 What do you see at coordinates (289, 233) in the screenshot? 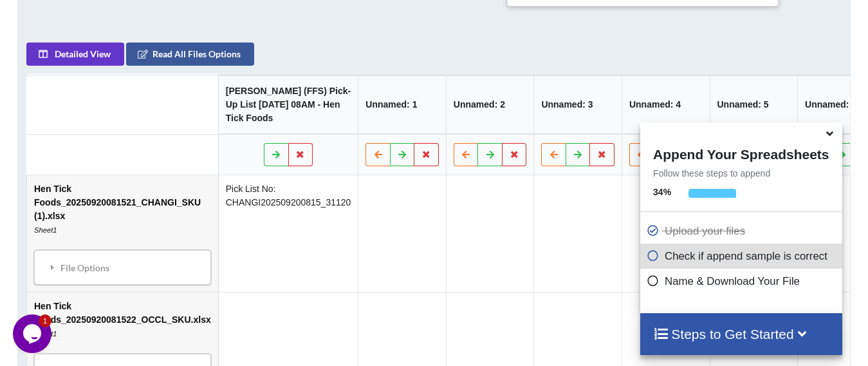
I see `td: Pick List No: CHANGI202509200815_31120` at bounding box center [289, 233].